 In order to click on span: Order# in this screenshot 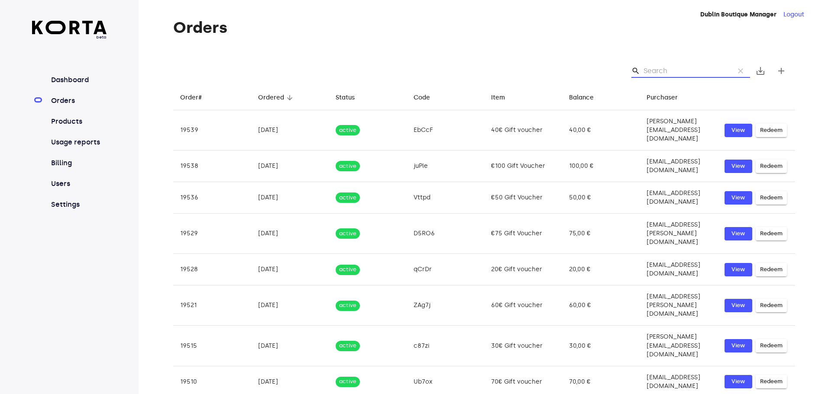, I will do `click(197, 98)`.